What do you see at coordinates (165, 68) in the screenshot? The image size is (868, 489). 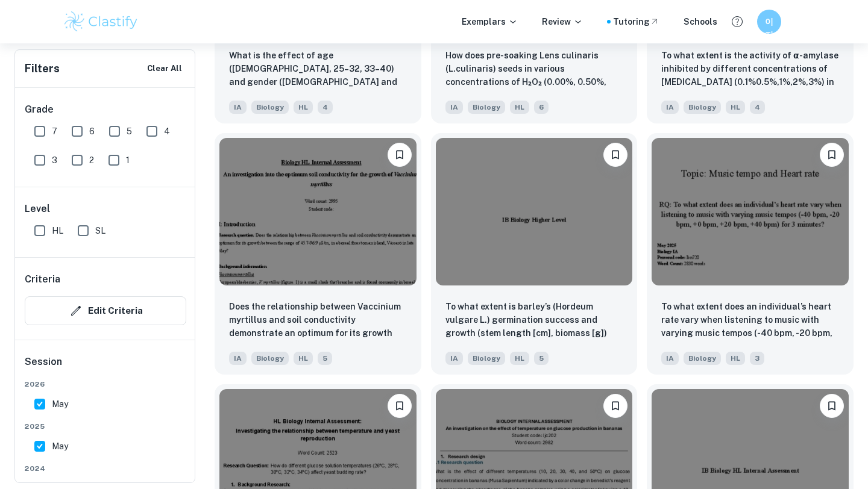 I see `button: Clear All` at bounding box center [165, 68].